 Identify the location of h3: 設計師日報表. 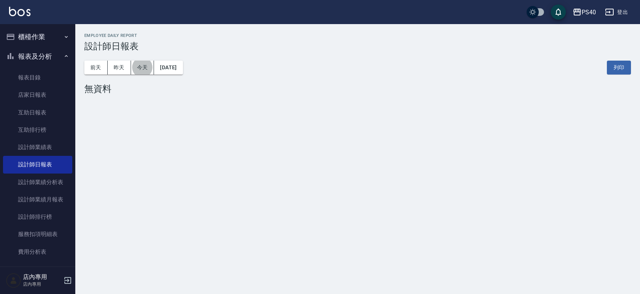
(358, 46).